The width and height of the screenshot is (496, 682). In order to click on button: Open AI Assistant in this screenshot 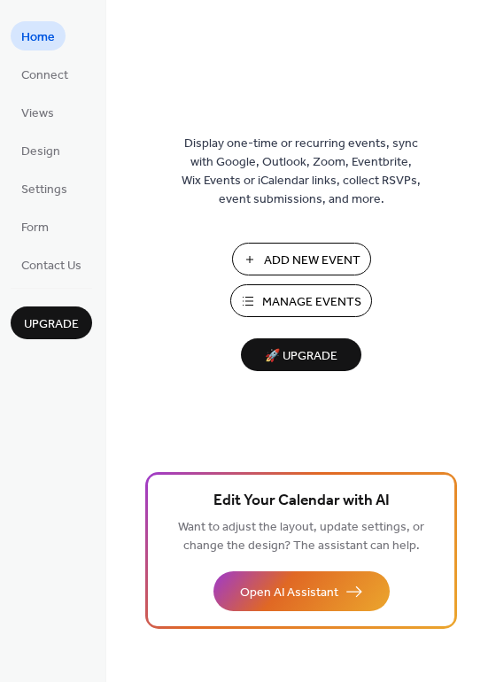, I will do `click(301, 591)`.